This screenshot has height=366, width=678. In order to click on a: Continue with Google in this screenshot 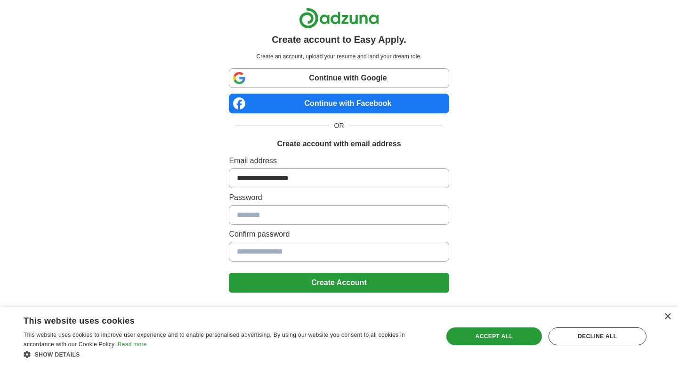, I will do `click(338, 78)`.